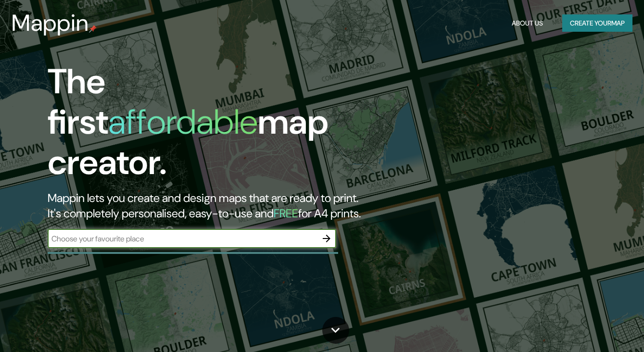 The height and width of the screenshot is (352, 644). Describe the element at coordinates (93, 29) in the screenshot. I see `img: mappin-pin` at that location.